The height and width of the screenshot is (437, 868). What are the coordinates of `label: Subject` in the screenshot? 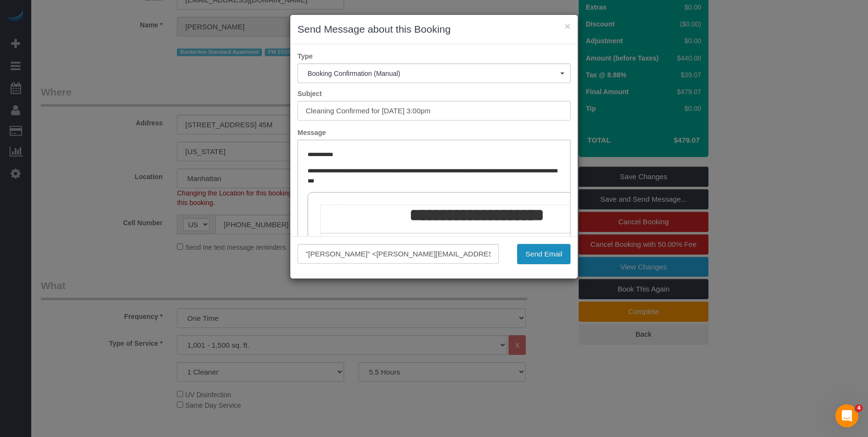 It's located at (434, 94).